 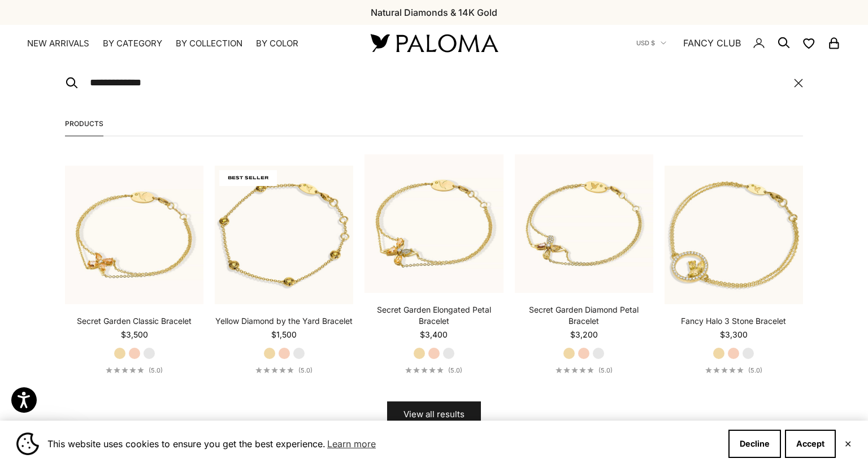 I want to click on nav: Primary navigation, so click(x=185, y=44).